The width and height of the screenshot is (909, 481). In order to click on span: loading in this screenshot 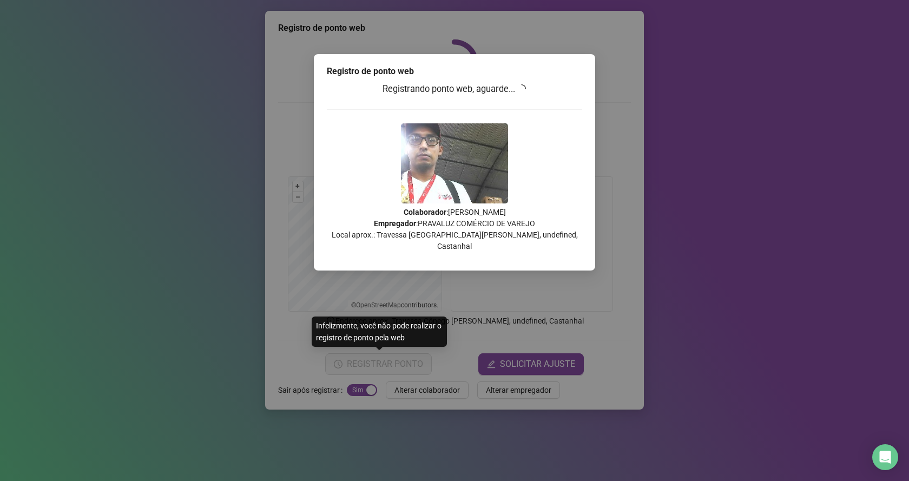, I will do `click(522, 89)`.